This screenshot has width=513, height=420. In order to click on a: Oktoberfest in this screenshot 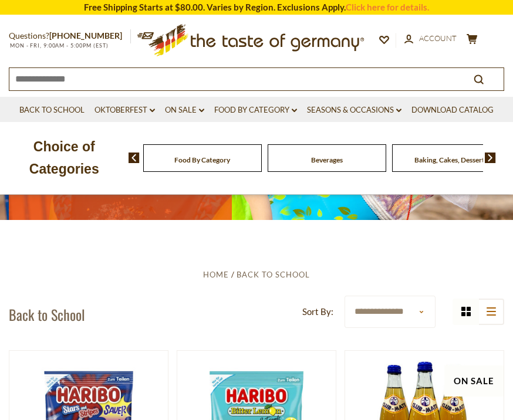, I will do `click(124, 110)`.